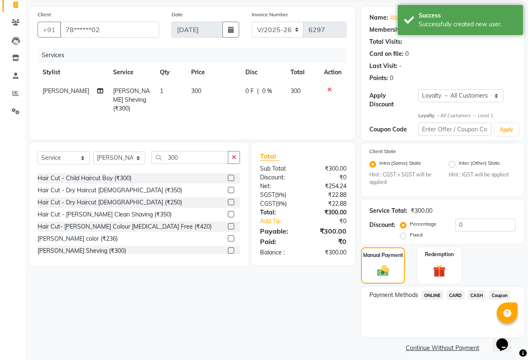 The height and width of the screenshot is (360, 528). I want to click on label: Invoice Number, so click(270, 15).